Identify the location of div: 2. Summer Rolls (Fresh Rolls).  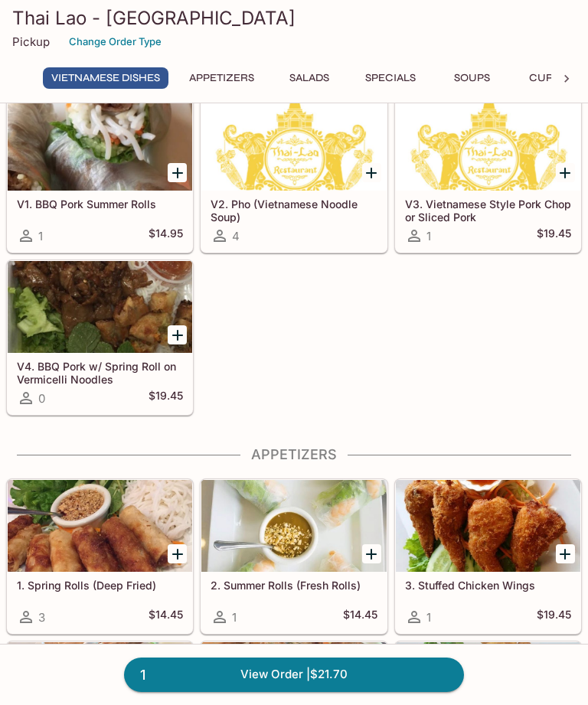
(294, 526).